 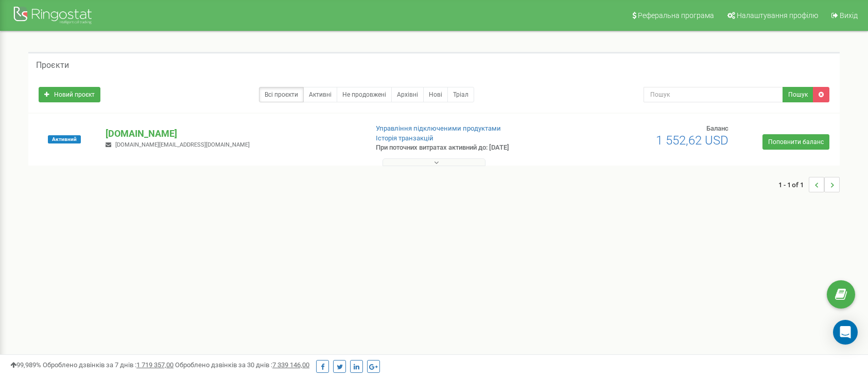 I want to click on span: Реферальна програма, so click(x=677, y=15).